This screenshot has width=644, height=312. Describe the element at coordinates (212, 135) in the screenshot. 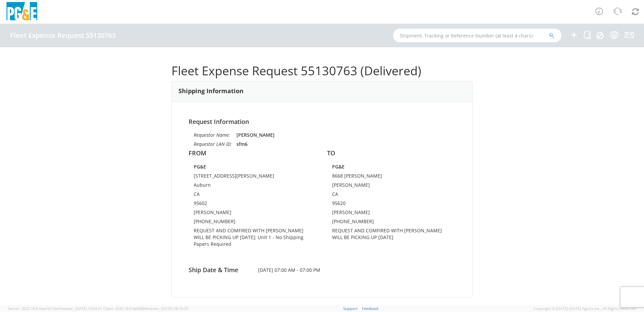

I see `i: Requestor Name:` at that location.